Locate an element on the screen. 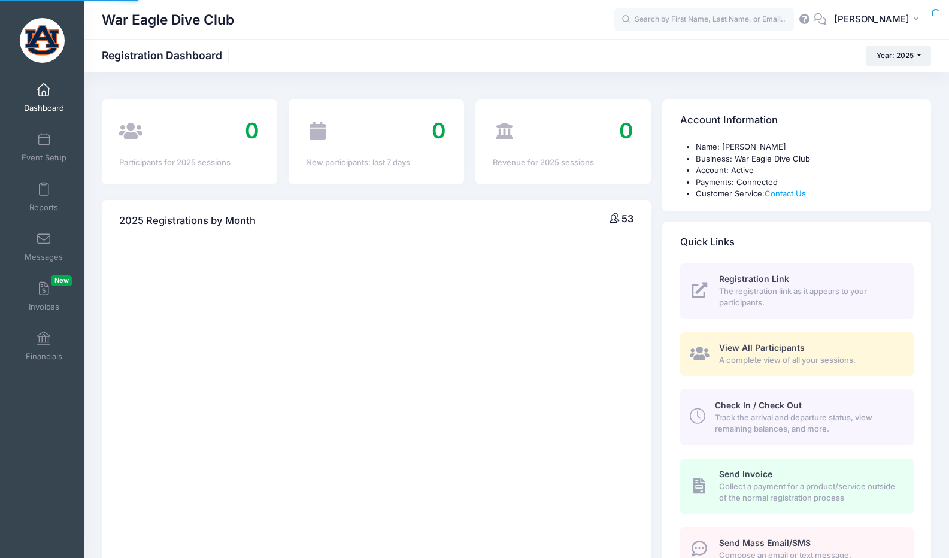 Image resolution: width=949 pixels, height=558 pixels. span: Messages is located at coordinates (44, 257).